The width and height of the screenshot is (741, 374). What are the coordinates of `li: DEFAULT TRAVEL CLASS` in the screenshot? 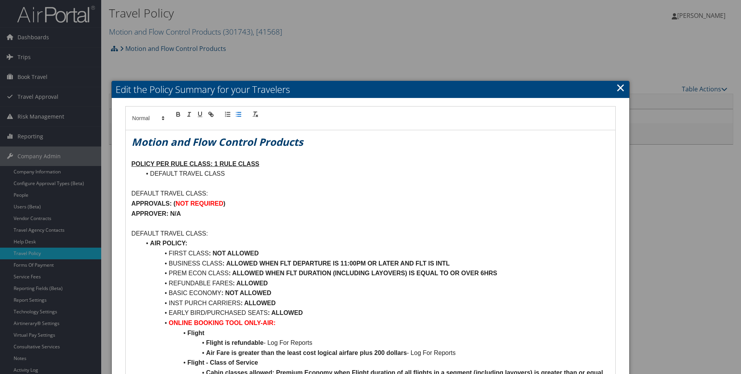 It's located at (375, 174).